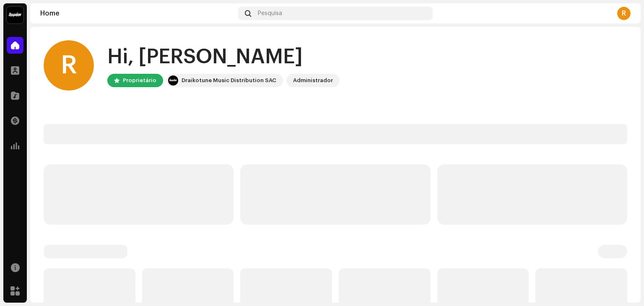 The height and width of the screenshot is (306, 644). I want to click on span: Pesquisa, so click(270, 14).